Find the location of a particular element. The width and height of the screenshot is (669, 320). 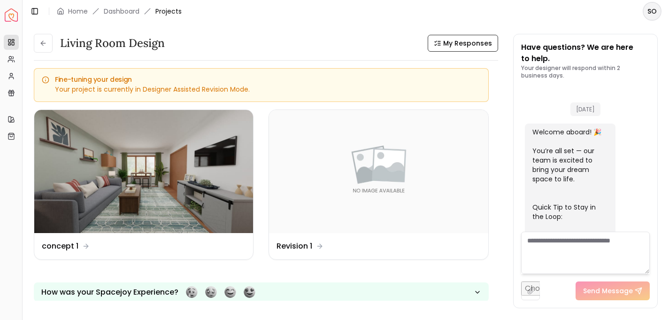

img: Revision 1 is located at coordinates (379, 171).